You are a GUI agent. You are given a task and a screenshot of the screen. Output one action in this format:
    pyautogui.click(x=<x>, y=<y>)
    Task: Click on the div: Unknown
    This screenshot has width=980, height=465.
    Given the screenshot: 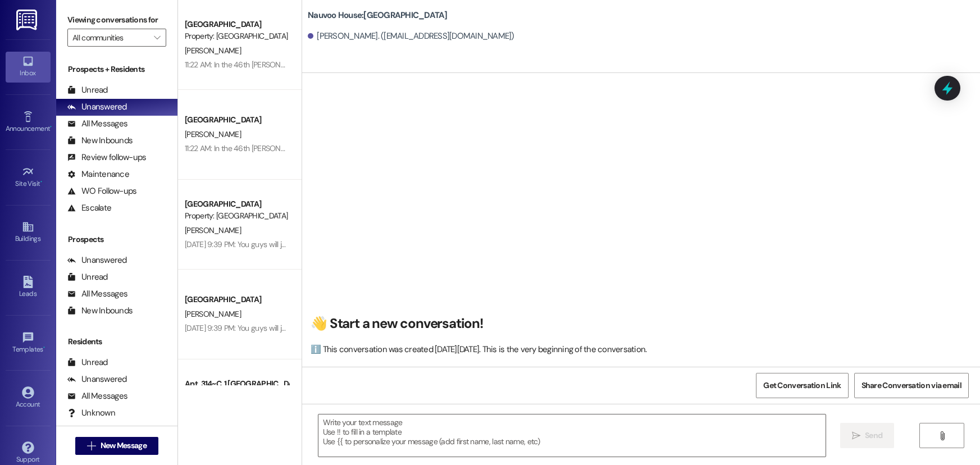 What is the action you would take?
    pyautogui.click(x=91, y=413)
    